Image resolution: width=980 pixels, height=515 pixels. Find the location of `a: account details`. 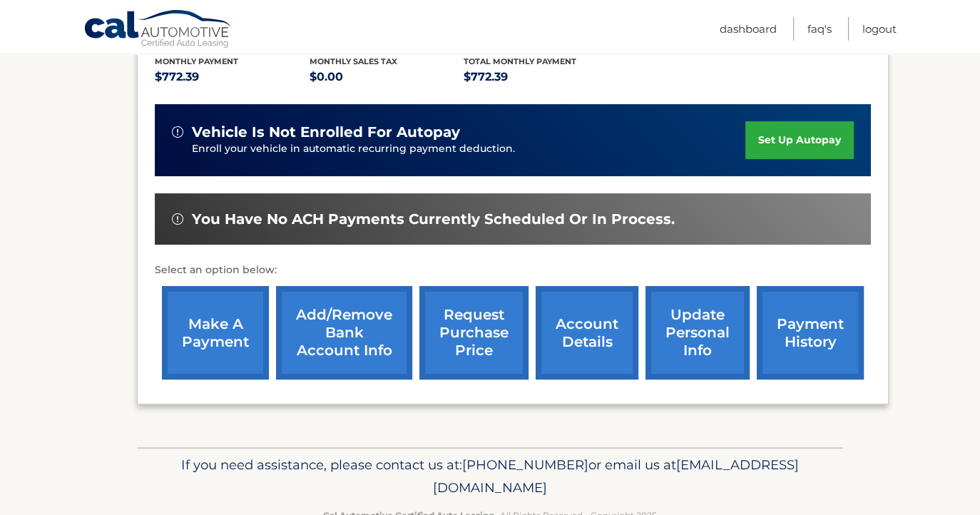

a: account details is located at coordinates (587, 332).